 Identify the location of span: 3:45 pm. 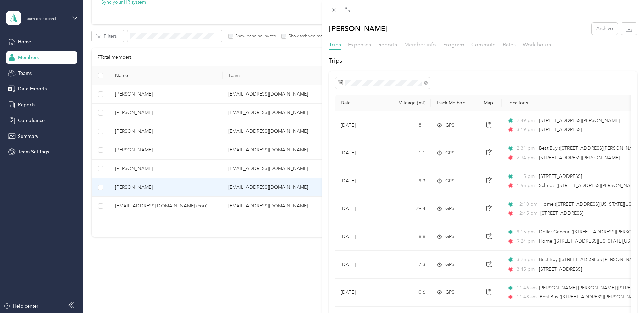
(526, 269).